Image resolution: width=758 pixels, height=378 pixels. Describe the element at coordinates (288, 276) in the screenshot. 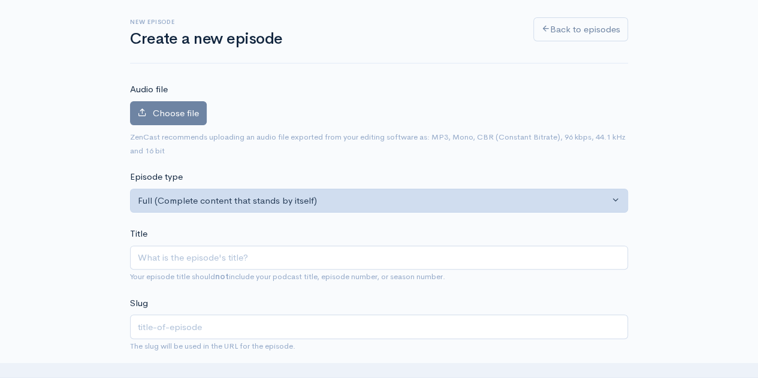

I see `small: Your episode title should include your podcast title, episode number, or season number.` at that location.